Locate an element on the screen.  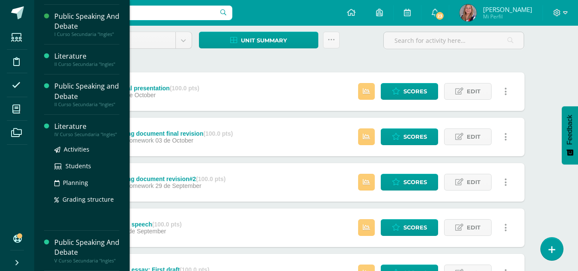
a: Public Speaking And DebateV Curso Secundaria "Ingles" is located at coordinates (87, 250).